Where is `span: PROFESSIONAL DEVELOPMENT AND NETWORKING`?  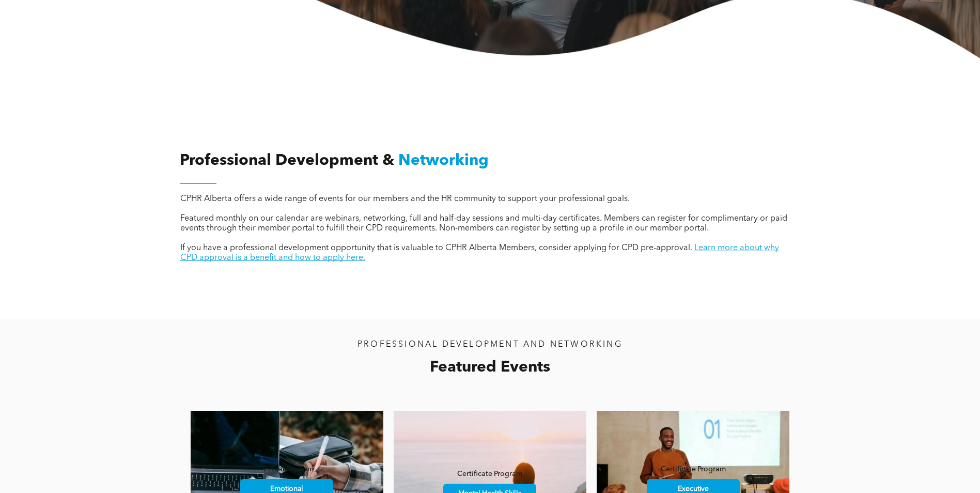 span: PROFESSIONAL DEVELOPMENT AND NETWORKING is located at coordinates (490, 345).